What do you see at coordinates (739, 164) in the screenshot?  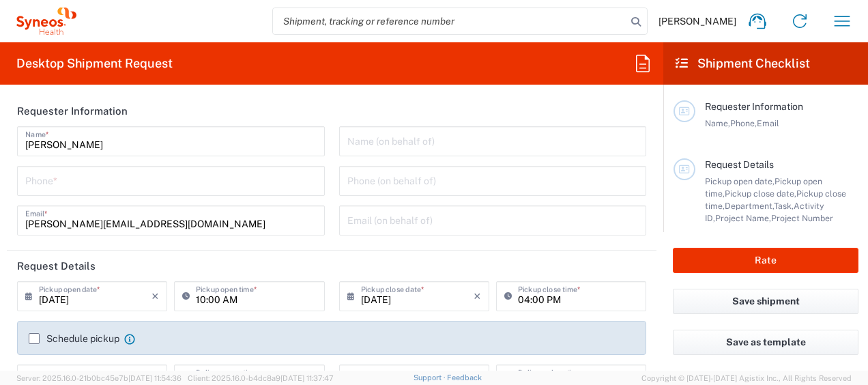 I see `span: Request Details` at bounding box center [739, 164].